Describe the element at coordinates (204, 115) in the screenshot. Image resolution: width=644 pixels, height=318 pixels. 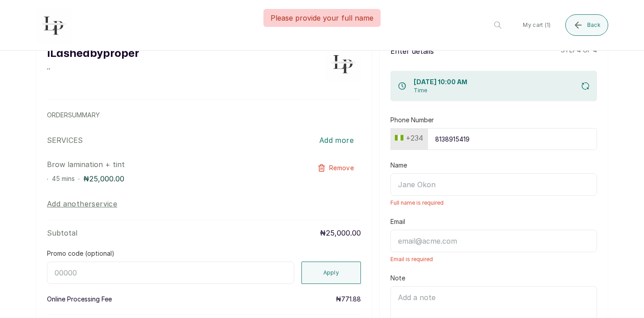
I see `p: ORDER SUMMARY` at that location.